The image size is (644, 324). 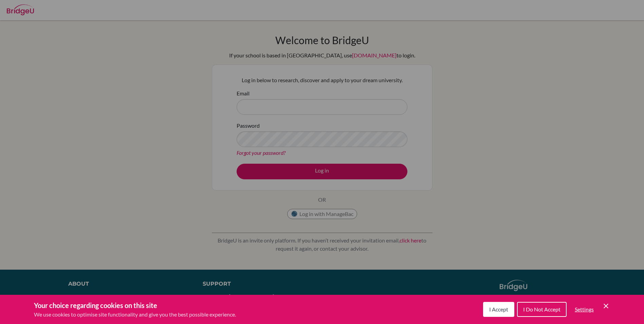 I want to click on span: I Accept, so click(x=499, y=309).